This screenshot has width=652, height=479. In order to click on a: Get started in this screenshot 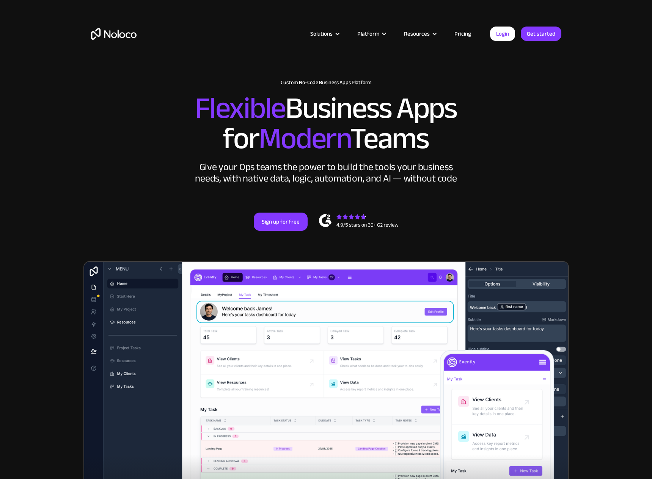, I will do `click(541, 34)`.